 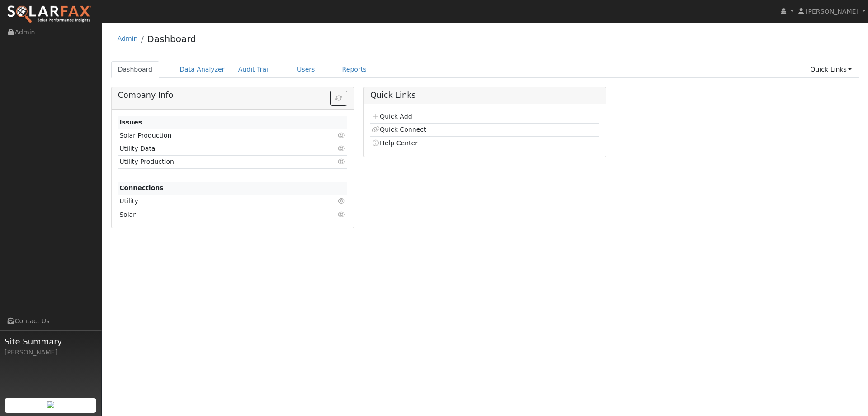 What do you see at coordinates (202, 69) in the screenshot?
I see `a: Data Analyzer` at bounding box center [202, 69].